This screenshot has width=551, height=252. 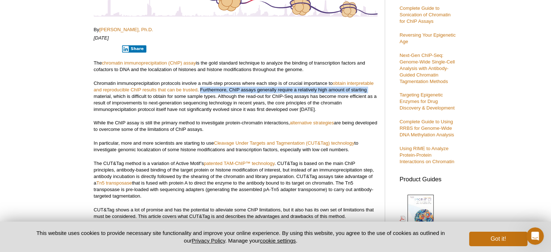 What do you see at coordinates (498, 239) in the screenshot?
I see `button: Got it!` at bounding box center [498, 239].